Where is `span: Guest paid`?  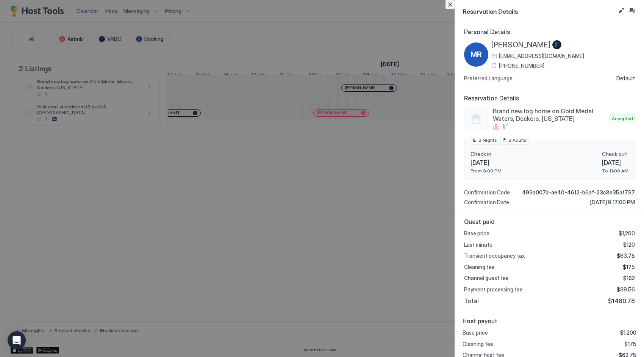
span: Guest paid is located at coordinates (549, 221).